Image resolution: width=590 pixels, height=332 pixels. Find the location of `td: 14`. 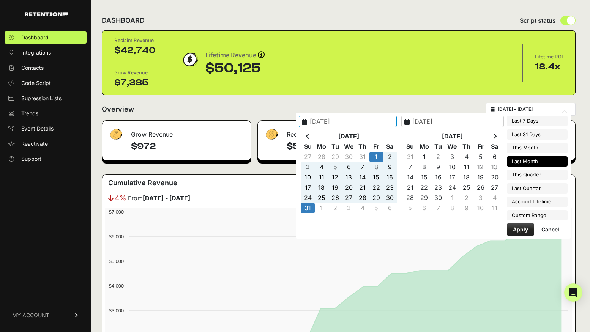

td: 14 is located at coordinates (410, 177).